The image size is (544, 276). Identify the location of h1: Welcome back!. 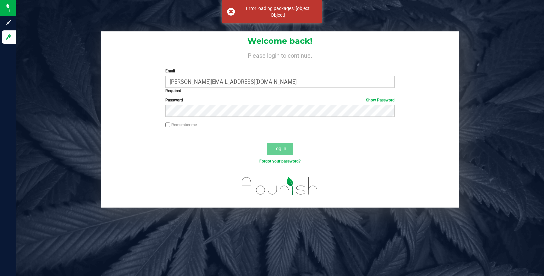
(280, 41).